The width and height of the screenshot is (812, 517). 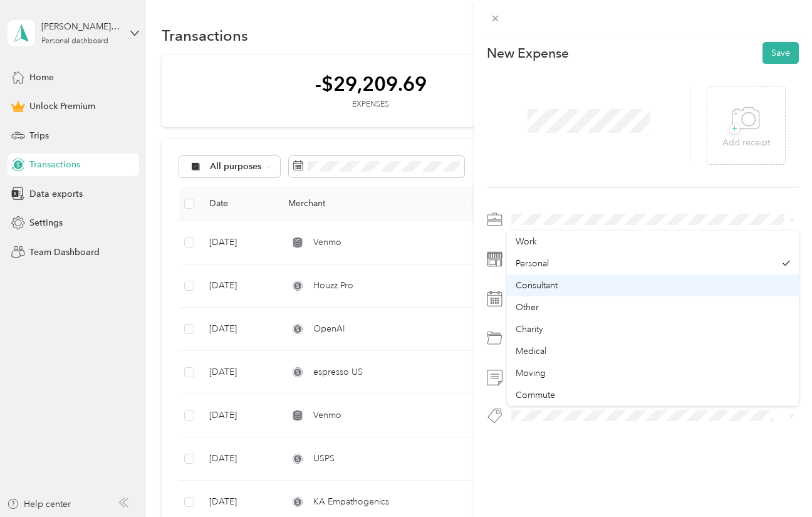 I want to click on span: Consultant, so click(x=536, y=285).